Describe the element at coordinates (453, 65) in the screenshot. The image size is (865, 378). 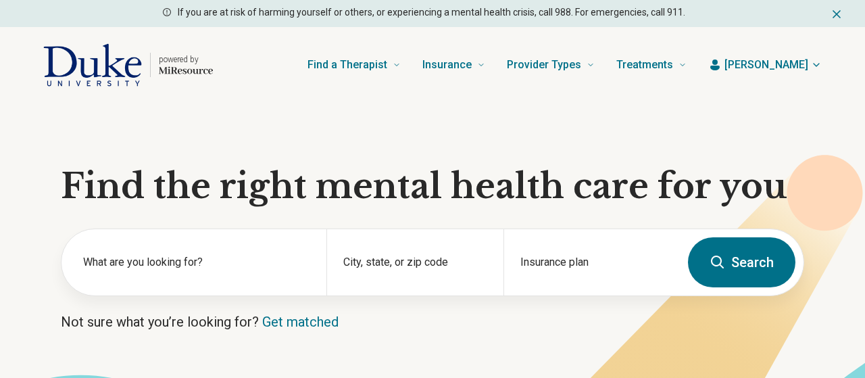
I see `a: Insurance` at that location.